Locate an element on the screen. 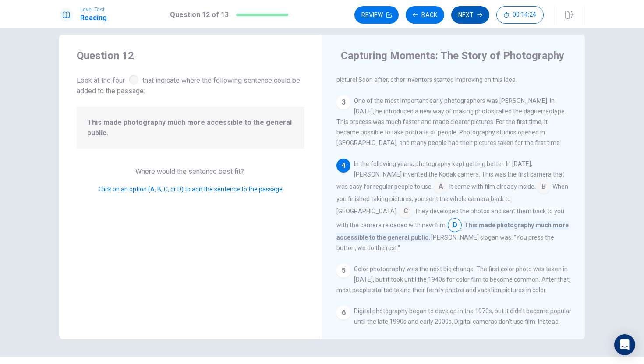  button: 00:14:24 is located at coordinates (520, 15).